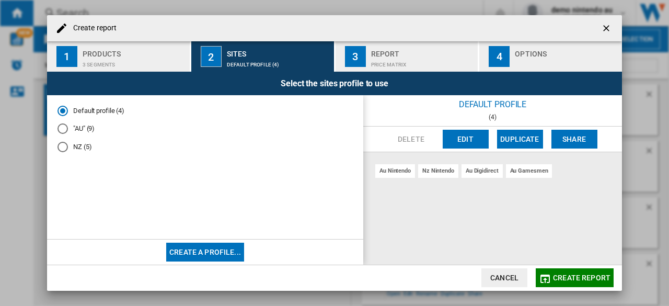  I want to click on button: Share, so click(574, 139).